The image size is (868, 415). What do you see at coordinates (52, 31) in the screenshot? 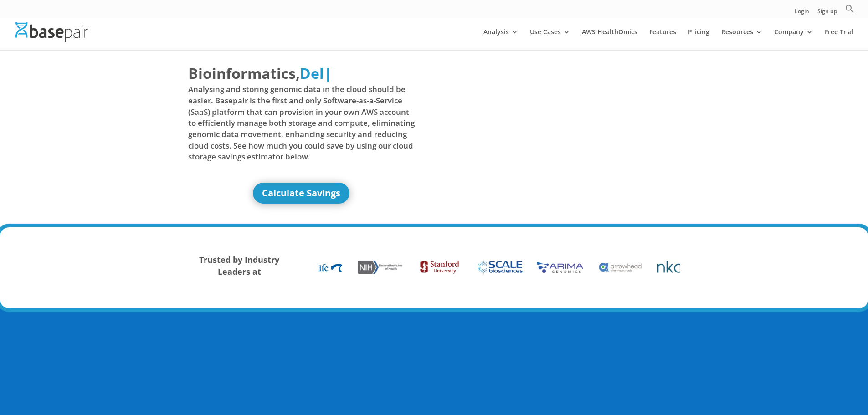
I see `img: Basepair` at bounding box center [52, 31].